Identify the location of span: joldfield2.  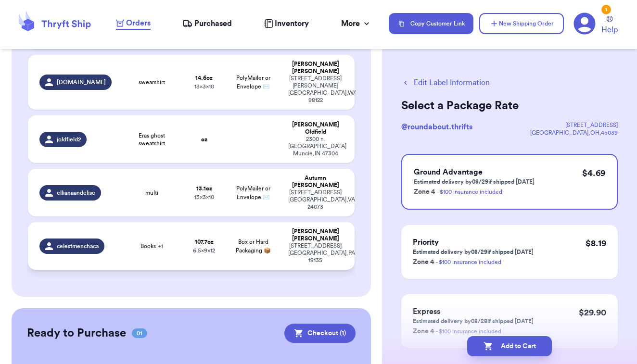
(69, 139).